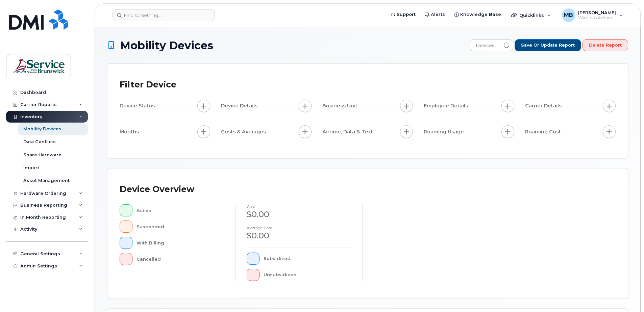 The image size is (644, 312). Describe the element at coordinates (299, 228) in the screenshot. I see `h4: Average cost` at that location.